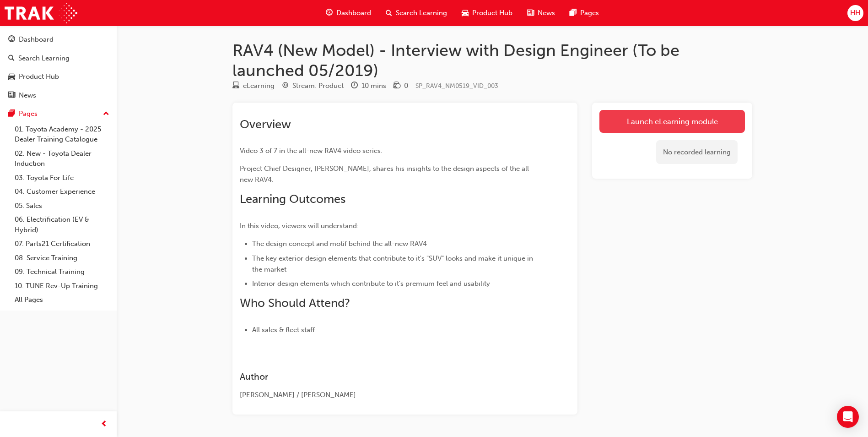 Image resolution: width=868 pixels, height=437 pixels. Describe the element at coordinates (584, 13) in the screenshot. I see `a: pages-iconPages` at that location.